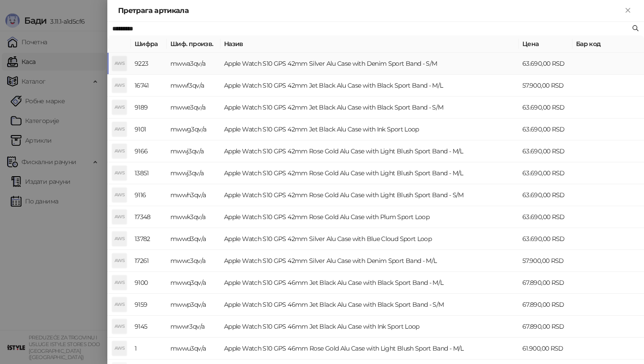 The width and height of the screenshot is (644, 364). Describe the element at coordinates (149, 85) in the screenshot. I see `td: 16741` at that location.